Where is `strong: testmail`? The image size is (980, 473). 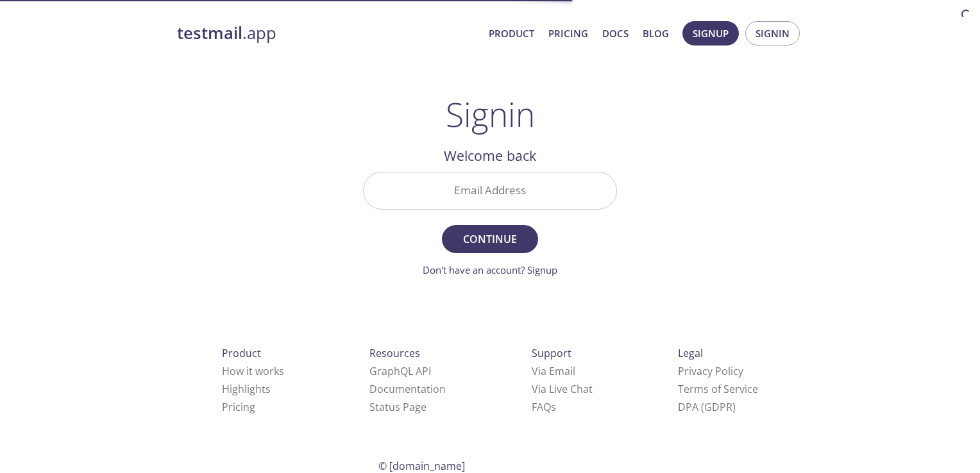 strong: testmail is located at coordinates (210, 33).